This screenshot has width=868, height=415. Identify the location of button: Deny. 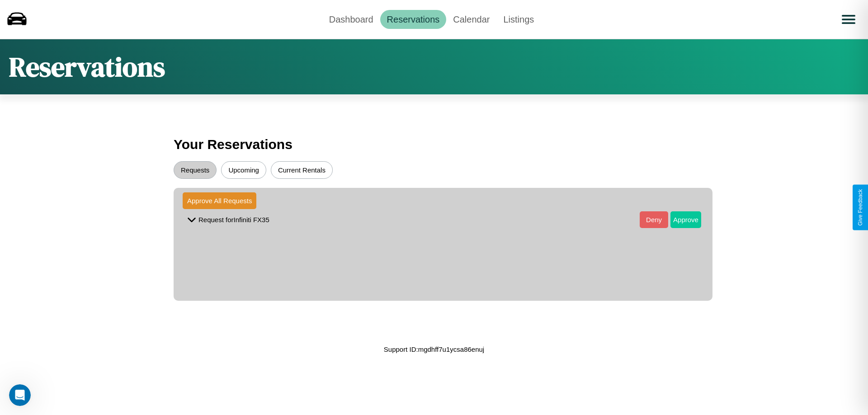
(654, 220).